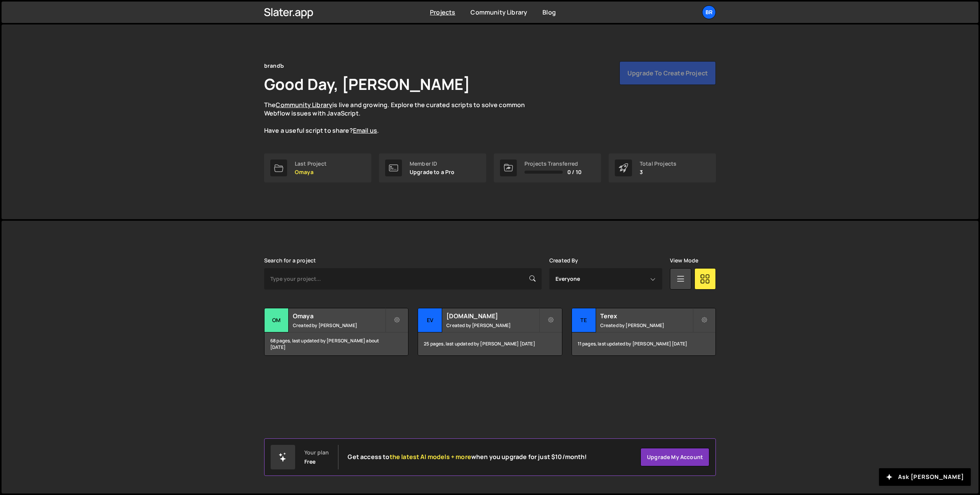 The height and width of the screenshot is (495, 980). Describe the element at coordinates (684, 261) in the screenshot. I see `label: View Mode` at that location.